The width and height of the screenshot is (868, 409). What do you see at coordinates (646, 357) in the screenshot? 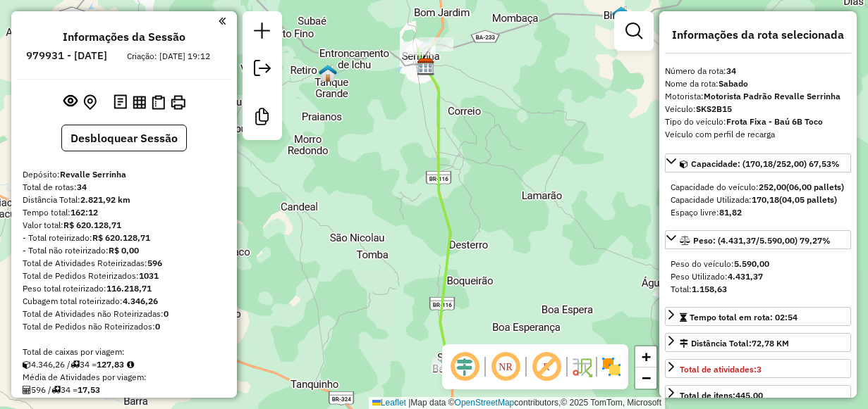
I see `a: Zoom in` at bounding box center [646, 357].